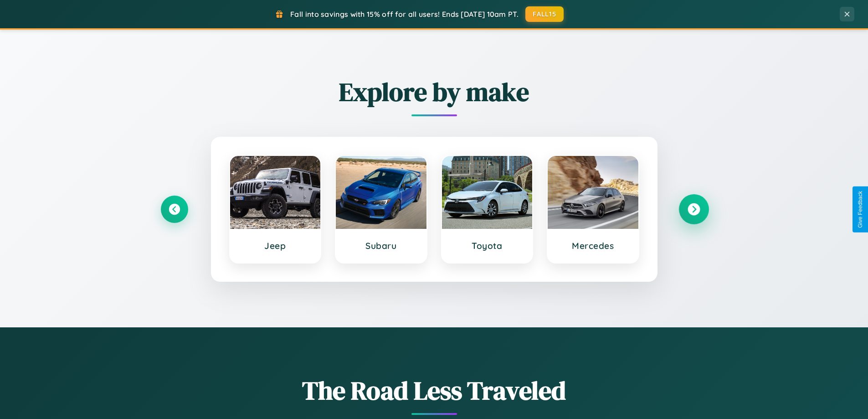  Describe the element at coordinates (434, 391) in the screenshot. I see `h1: The Road Less Traveled` at that location.